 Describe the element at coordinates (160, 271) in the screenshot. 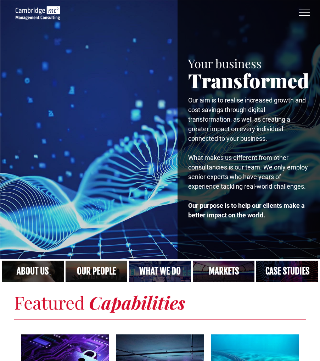

I see `a: A yoga teacher lifting his whole body off the ground in the peacock pose` at that location.